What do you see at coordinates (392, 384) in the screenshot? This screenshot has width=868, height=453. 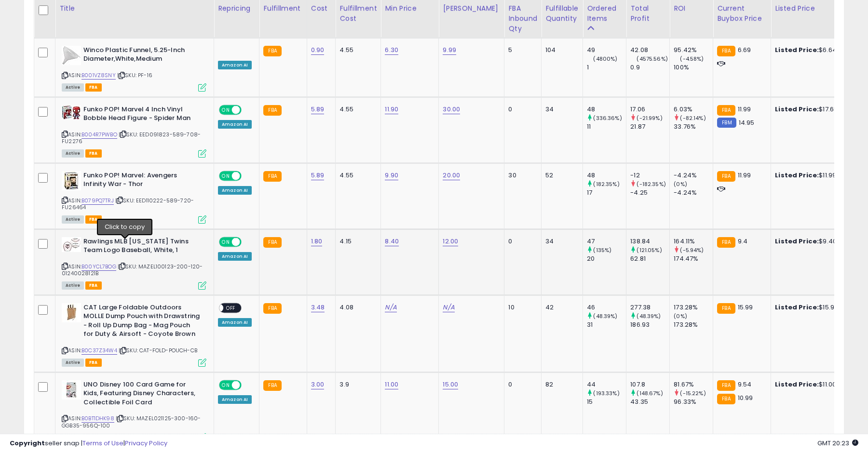 I see `a: 11.00` at bounding box center [392, 384].